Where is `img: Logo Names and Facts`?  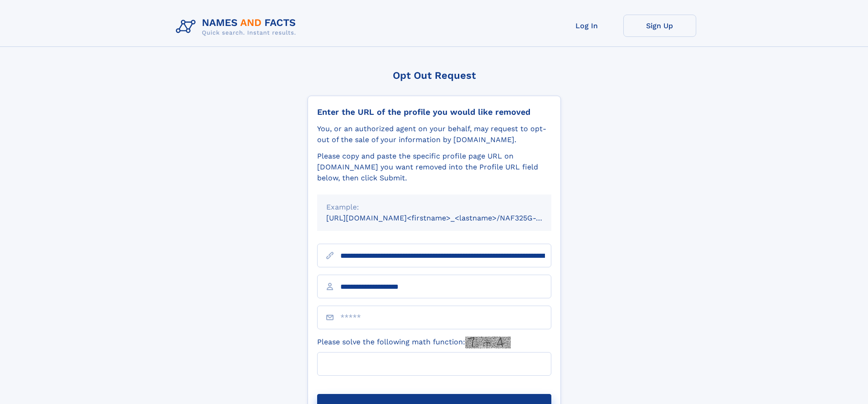 img: Logo Names and Facts is located at coordinates (238, 27).